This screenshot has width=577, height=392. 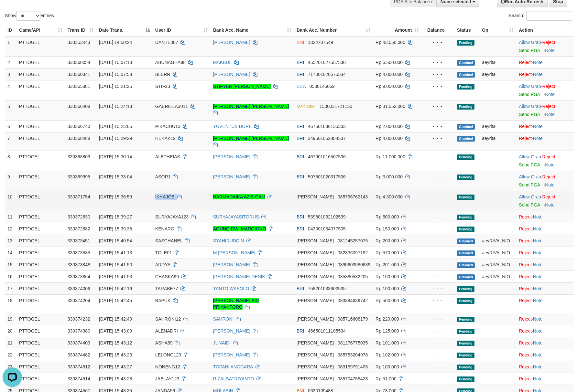 What do you see at coordinates (11, 74) in the screenshot?
I see `td: 3` at bounding box center [11, 74].